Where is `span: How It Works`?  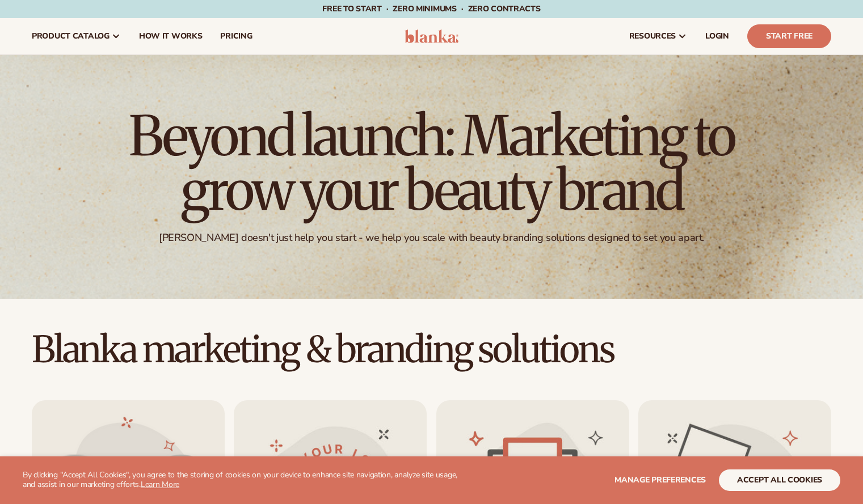 span: How It Works is located at coordinates (171, 37).